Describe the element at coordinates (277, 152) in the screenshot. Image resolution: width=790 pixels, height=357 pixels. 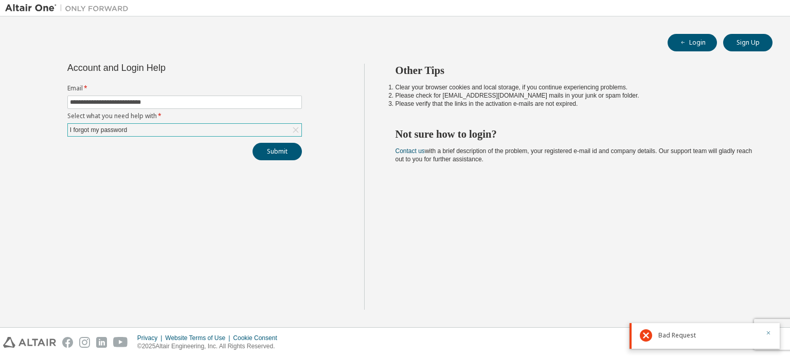
I see `button: Submit` at that location.